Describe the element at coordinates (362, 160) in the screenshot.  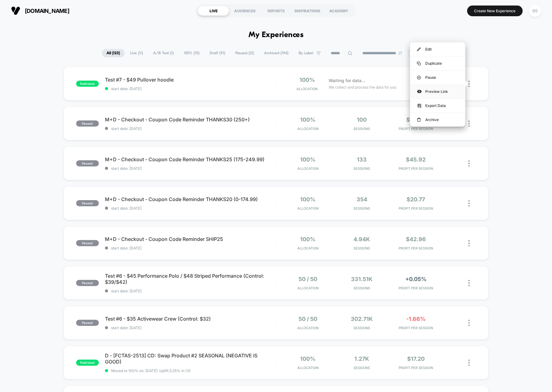
I see `span: 133` at that location.